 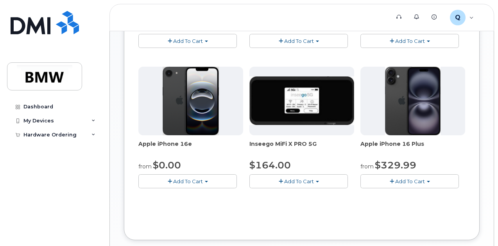 What do you see at coordinates (191, 101) in the screenshot?
I see `img: iphone16e.png` at bounding box center [191, 101].